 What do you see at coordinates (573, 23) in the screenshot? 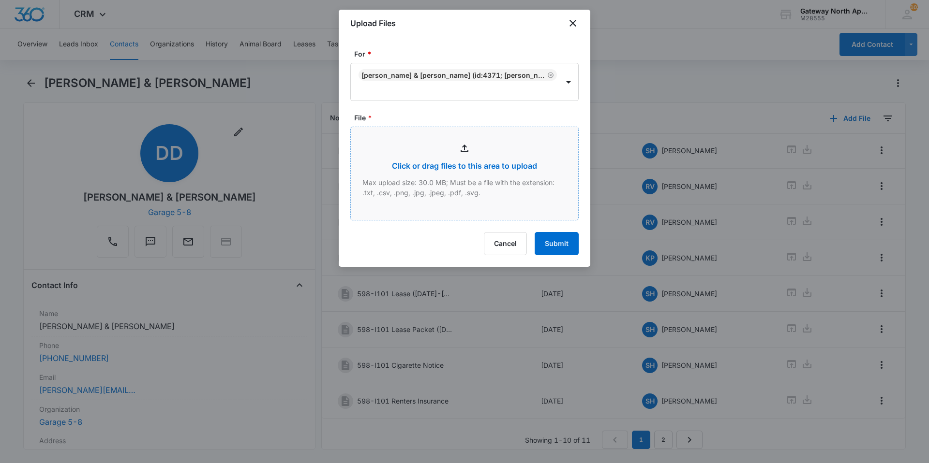
I see `button: close` at bounding box center [573, 23].